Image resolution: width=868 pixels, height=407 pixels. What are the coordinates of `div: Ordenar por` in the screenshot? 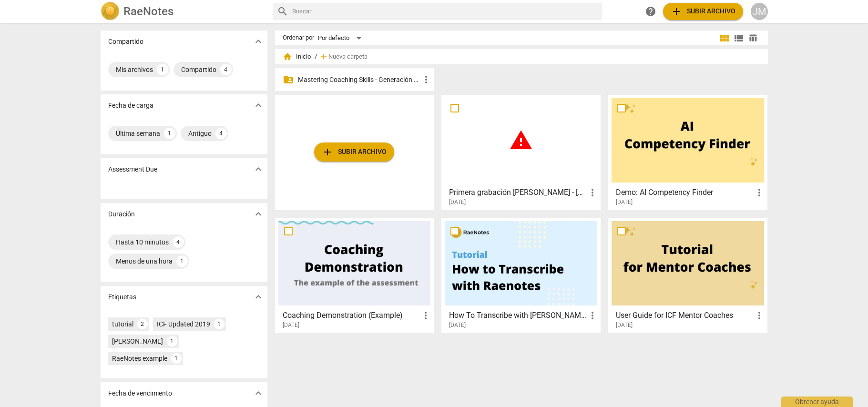 It's located at (298, 38).